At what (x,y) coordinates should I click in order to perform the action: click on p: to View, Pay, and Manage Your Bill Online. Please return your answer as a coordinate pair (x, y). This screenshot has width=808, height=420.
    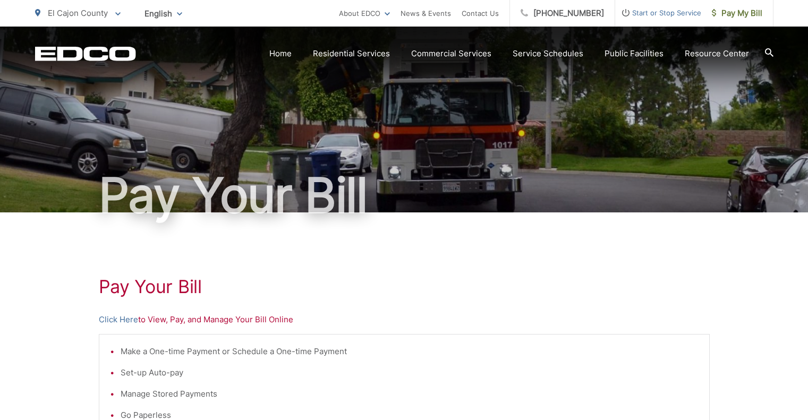
    Looking at the image, I should click on (404, 320).